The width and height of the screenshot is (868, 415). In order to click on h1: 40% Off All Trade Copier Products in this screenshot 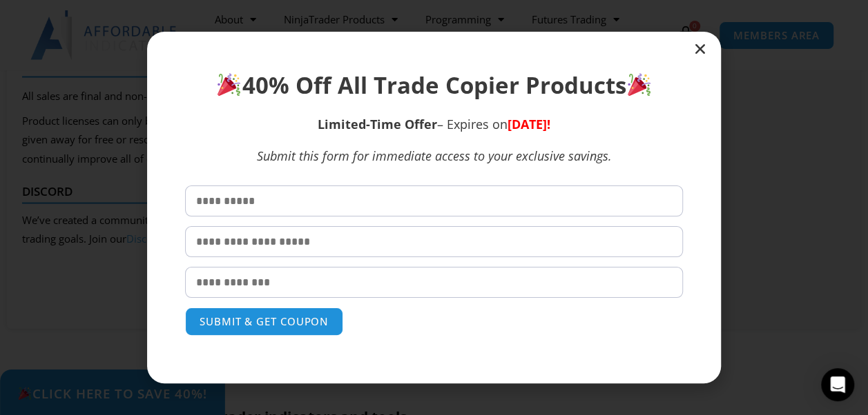, I will do `click(434, 86)`.